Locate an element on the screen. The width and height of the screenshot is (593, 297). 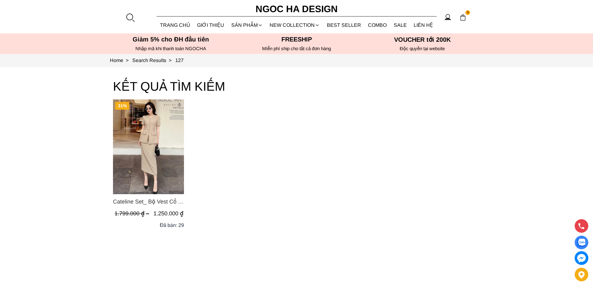
img: Cateline Set_ Bộ Vest Cổ V Đính Cúc Nhí Chân Váy Bút Chì BJ127 is located at coordinates (148, 147).